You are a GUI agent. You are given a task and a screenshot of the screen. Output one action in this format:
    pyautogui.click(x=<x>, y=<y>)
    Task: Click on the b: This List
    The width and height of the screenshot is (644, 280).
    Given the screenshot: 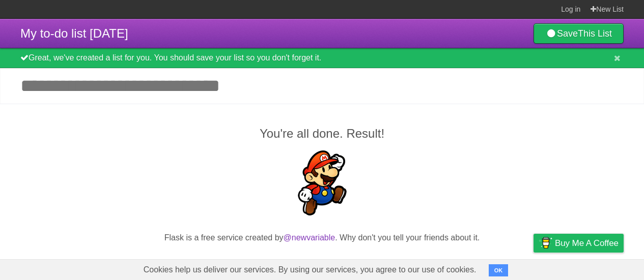 What is the action you would take?
    pyautogui.click(x=595, y=33)
    